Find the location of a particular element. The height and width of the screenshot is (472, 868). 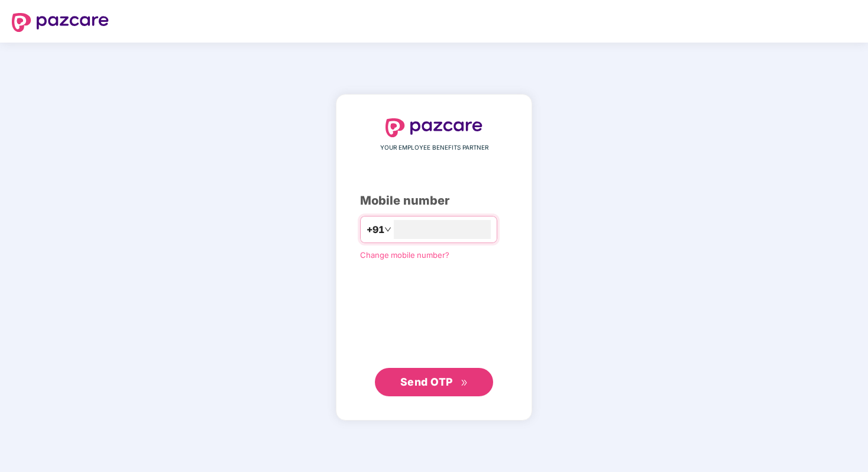

span: Send OTP is located at coordinates (426, 382).